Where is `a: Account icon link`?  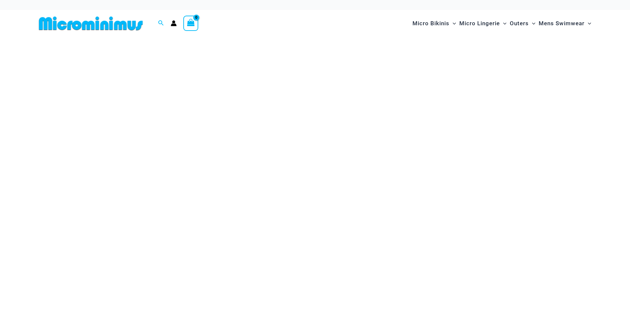
a: Account icon link is located at coordinates (174, 23).